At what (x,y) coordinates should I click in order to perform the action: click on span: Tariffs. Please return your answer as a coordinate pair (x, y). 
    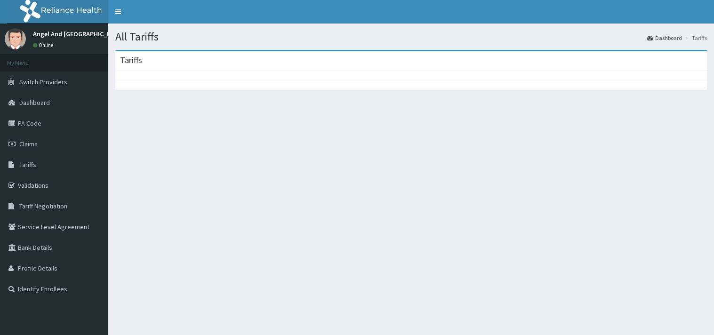
    Looking at the image, I should click on (28, 165).